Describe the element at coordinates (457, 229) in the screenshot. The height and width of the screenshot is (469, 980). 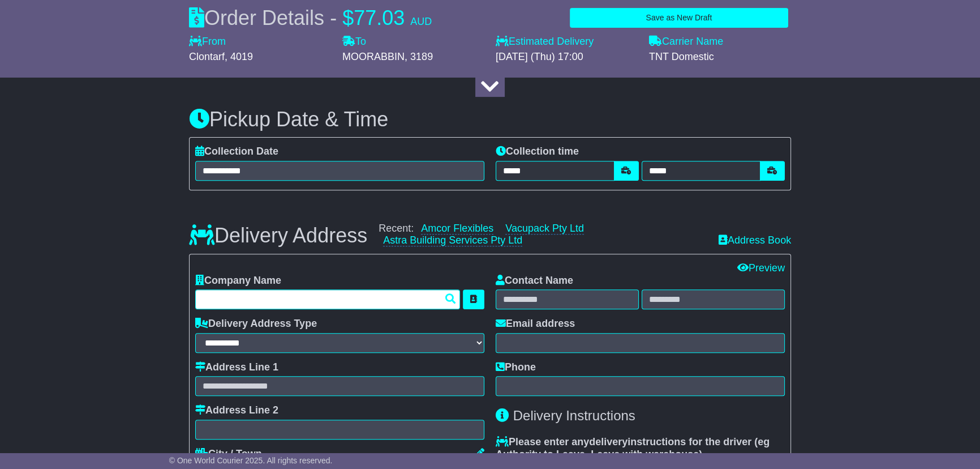
I see `a: Amcor Flexibles` at that location.